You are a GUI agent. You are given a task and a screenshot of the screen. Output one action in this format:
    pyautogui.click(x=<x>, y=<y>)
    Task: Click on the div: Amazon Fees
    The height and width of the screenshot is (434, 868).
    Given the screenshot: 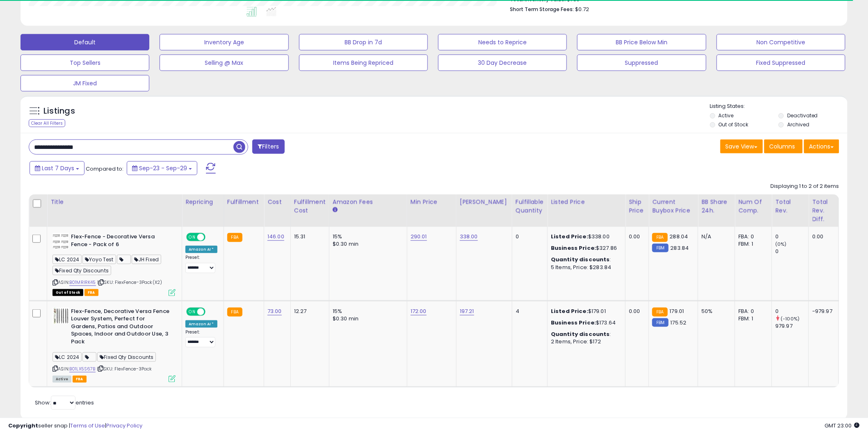 What is the action you would take?
    pyautogui.click(x=368, y=202)
    